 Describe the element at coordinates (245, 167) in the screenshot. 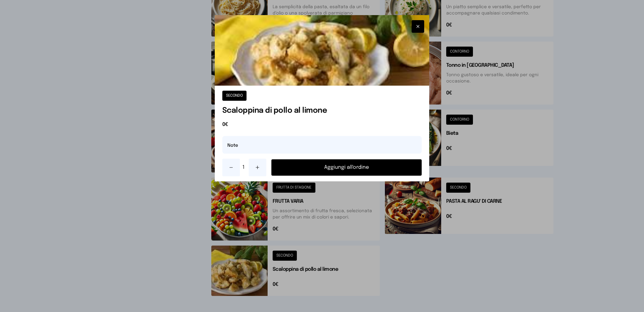

I see `span: 1` at that location.